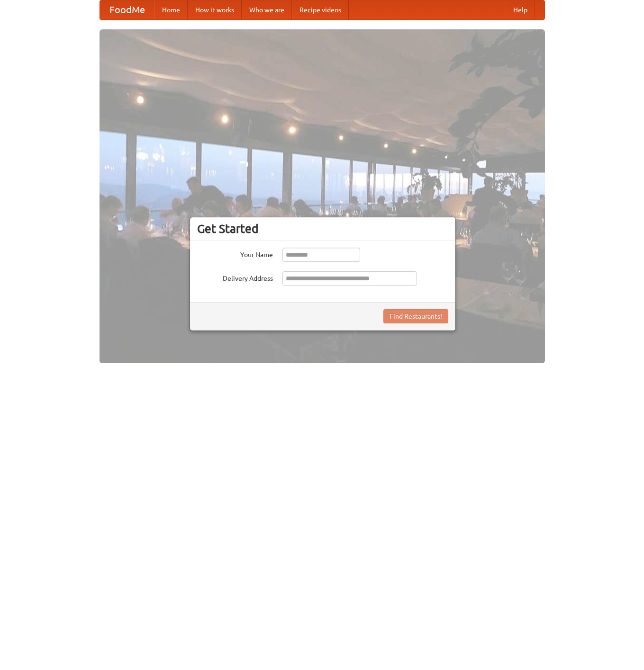 The height and width of the screenshot is (670, 644). I want to click on label: Your Name, so click(235, 253).